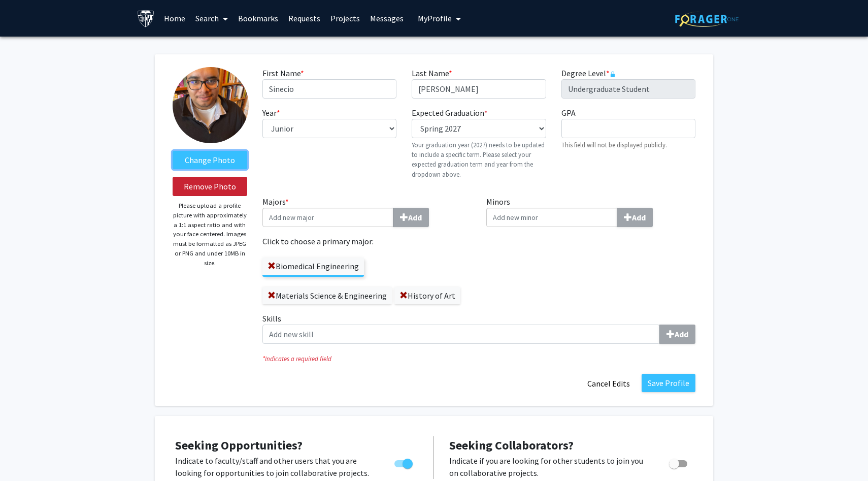 The width and height of the screenshot is (868, 481). What do you see at coordinates (304, 18) in the screenshot?
I see `a: Requests` at bounding box center [304, 18].